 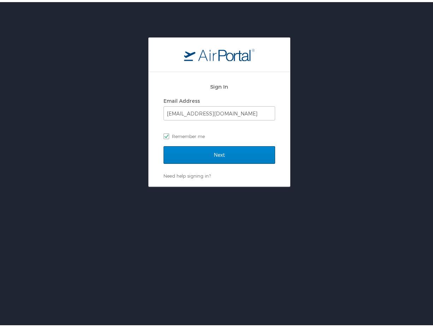 I want to click on img: logo, so click(x=219, y=53).